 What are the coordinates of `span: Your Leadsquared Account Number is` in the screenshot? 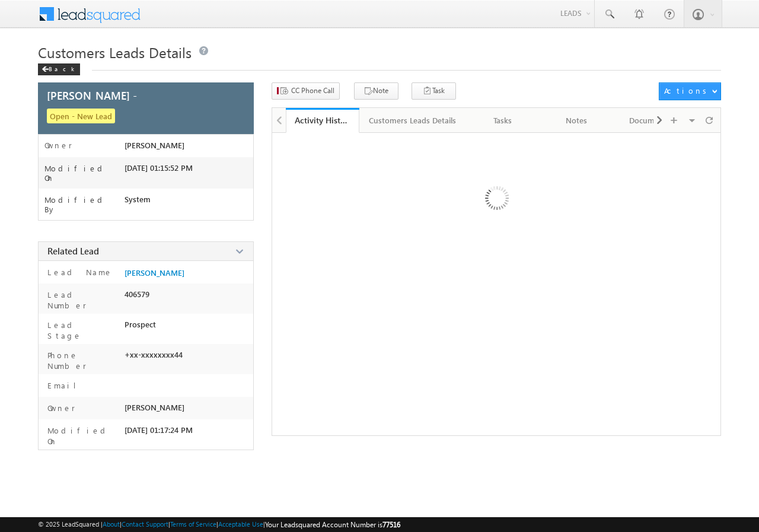 It's located at (332, 525).